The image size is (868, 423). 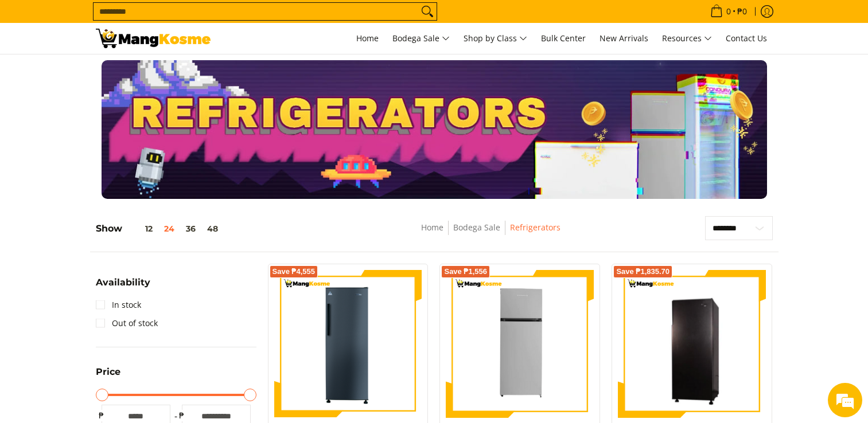 I want to click on span: Shop by Class, so click(x=496, y=39).